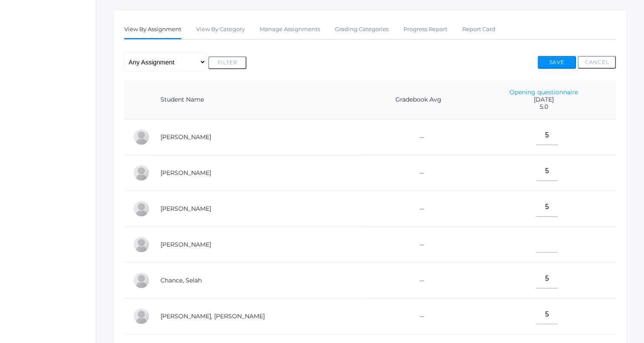  Describe the element at coordinates (290, 30) in the screenshot. I see `a: Manage Assignments` at that location.